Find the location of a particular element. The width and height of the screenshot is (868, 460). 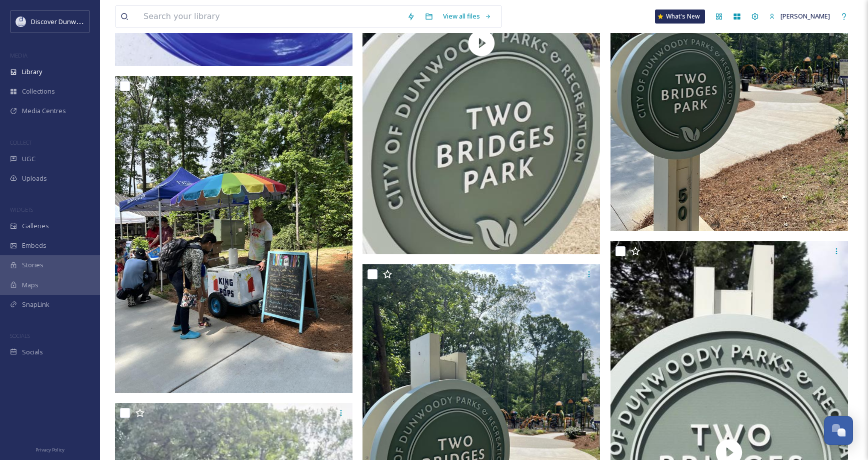

span: Collections is located at coordinates (38, 91).